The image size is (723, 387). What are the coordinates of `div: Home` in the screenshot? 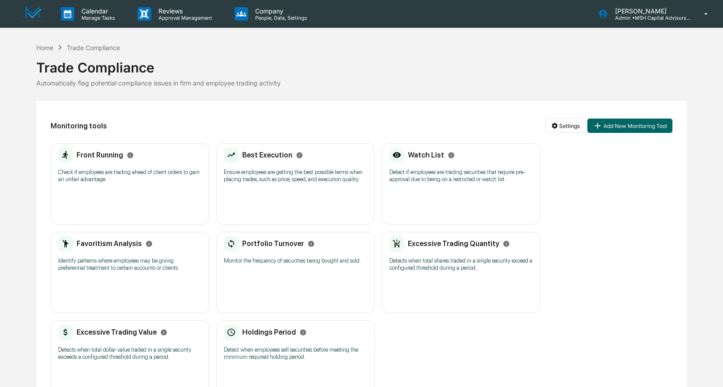 It's located at (45, 47).